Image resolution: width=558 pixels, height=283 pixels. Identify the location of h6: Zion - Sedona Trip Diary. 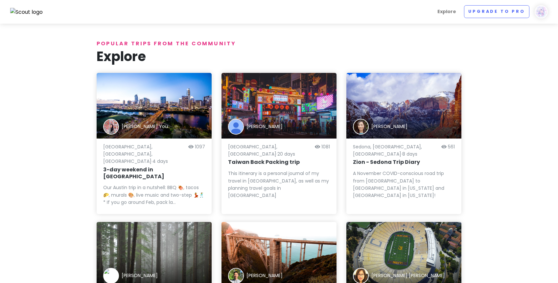
(404, 162).